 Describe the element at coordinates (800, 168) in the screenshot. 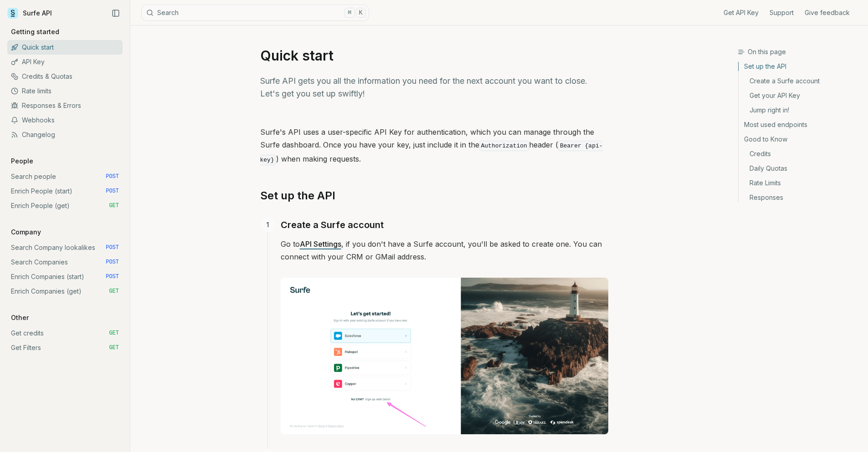

I see `a: Daily Quotas` at that location.